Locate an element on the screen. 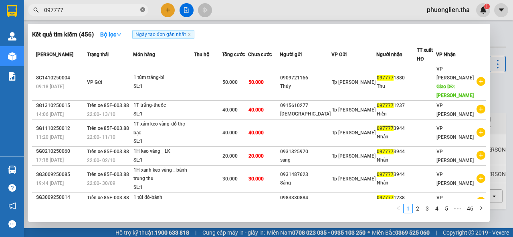 The width and height of the screenshot is (513, 237). li: 2 is located at coordinates (417, 208).